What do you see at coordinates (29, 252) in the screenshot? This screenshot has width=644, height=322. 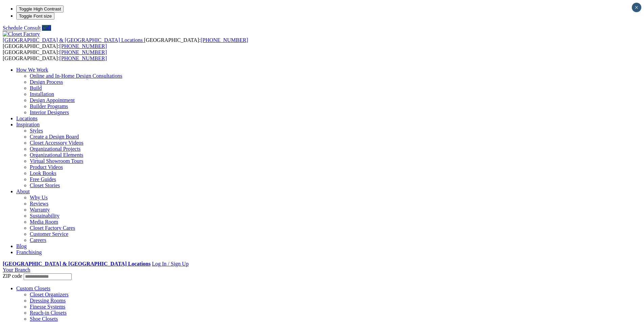 I see `a: Franchising` at bounding box center [29, 252].